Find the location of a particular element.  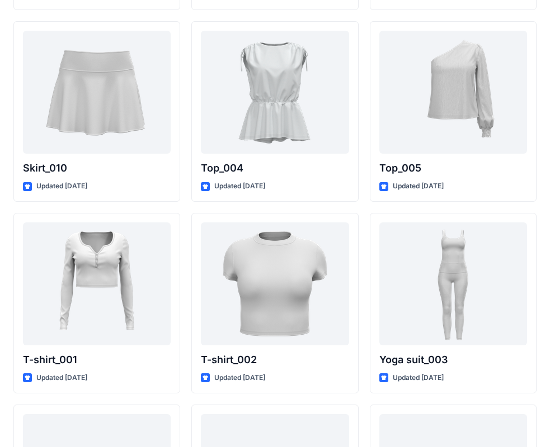

p: Yoga suit_003 is located at coordinates (453, 360).